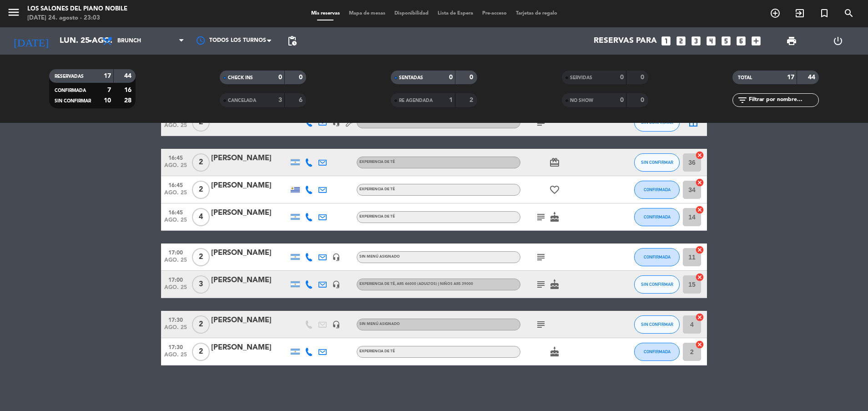 This screenshot has width=868, height=411. I want to click on i: looks_6, so click(741, 41).